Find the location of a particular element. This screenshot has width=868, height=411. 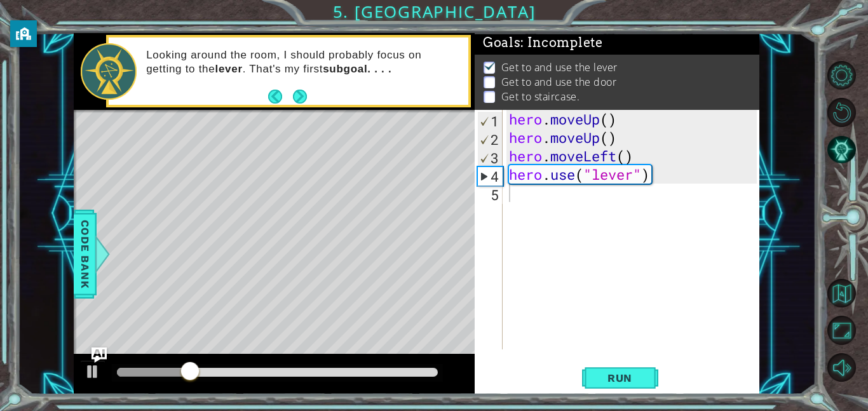

button: Back is located at coordinates (280, 97).